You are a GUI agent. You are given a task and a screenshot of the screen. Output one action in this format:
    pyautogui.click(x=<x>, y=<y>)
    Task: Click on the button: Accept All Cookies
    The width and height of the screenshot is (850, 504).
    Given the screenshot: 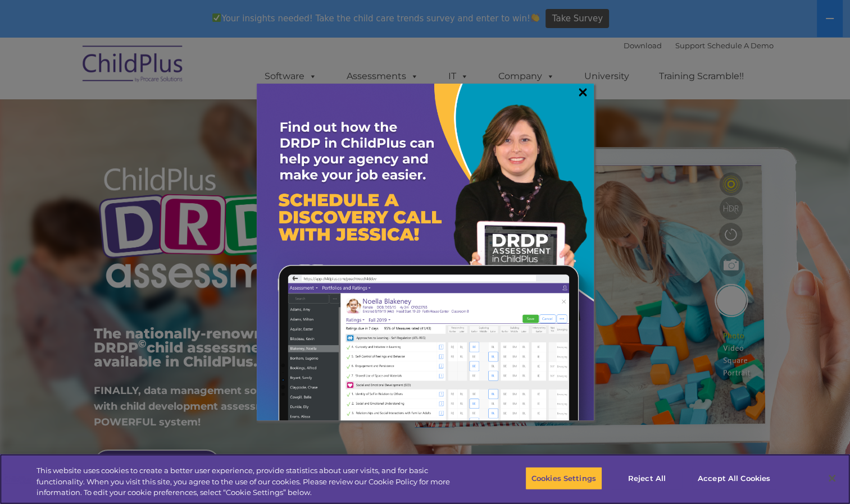 What is the action you would take?
    pyautogui.click(x=734, y=479)
    